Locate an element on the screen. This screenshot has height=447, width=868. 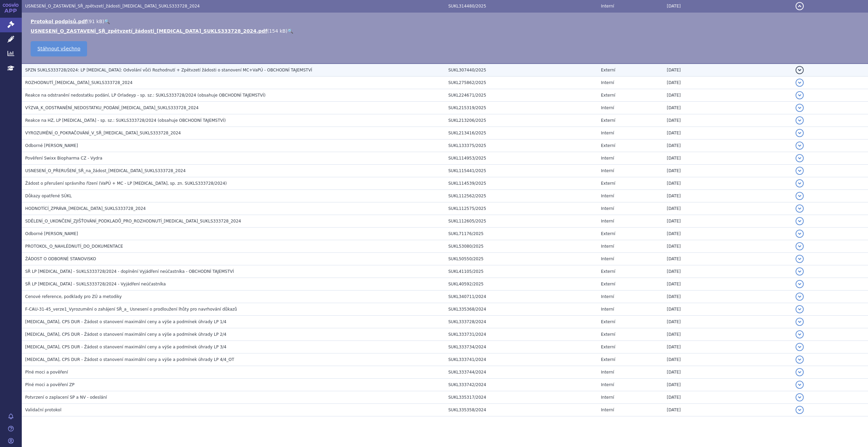
td: SUKL41105/2025 is located at coordinates (521, 272).